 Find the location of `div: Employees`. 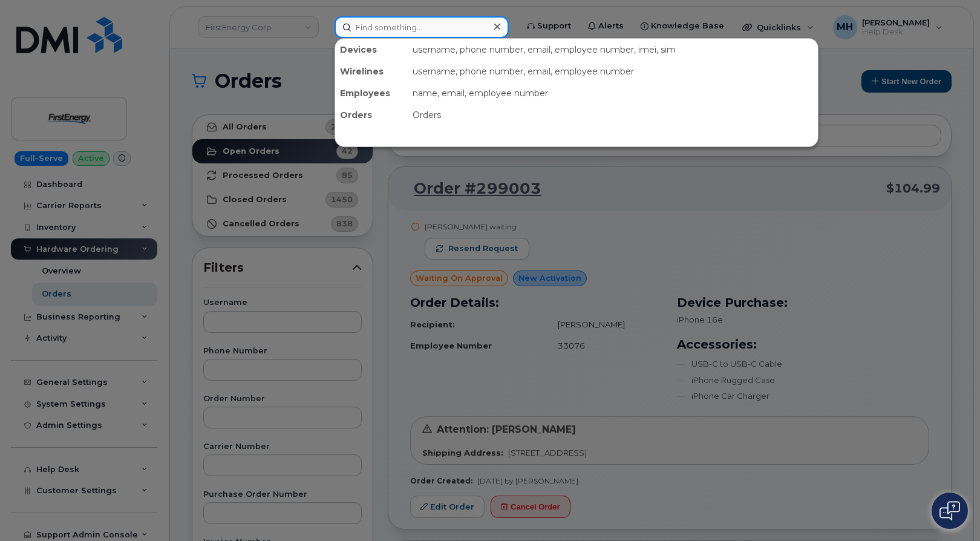

div: Employees is located at coordinates (371, 93).